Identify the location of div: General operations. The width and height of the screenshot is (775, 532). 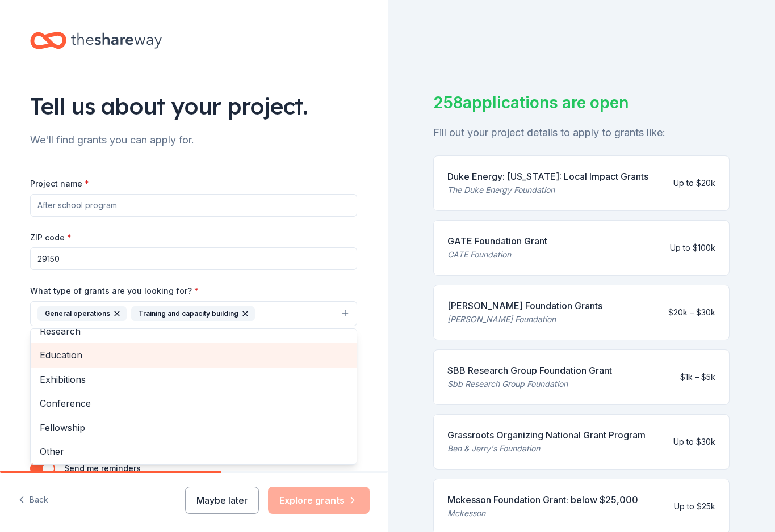
(82, 313).